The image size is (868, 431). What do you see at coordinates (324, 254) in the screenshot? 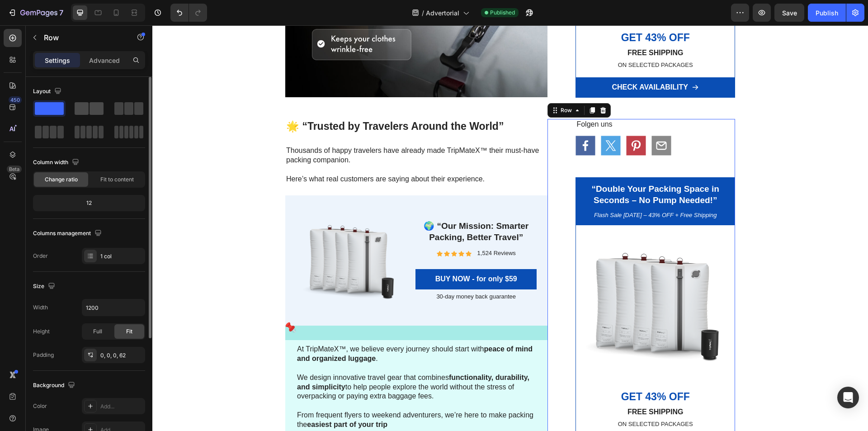
I see `a: BUY NOW - for only $59` at bounding box center [324, 254].